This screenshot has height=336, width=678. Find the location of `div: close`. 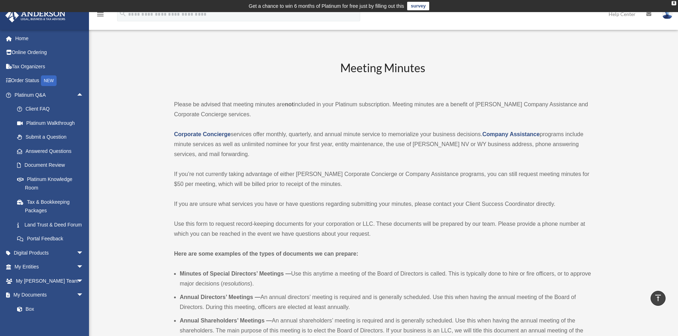

div: close is located at coordinates (673, 3).